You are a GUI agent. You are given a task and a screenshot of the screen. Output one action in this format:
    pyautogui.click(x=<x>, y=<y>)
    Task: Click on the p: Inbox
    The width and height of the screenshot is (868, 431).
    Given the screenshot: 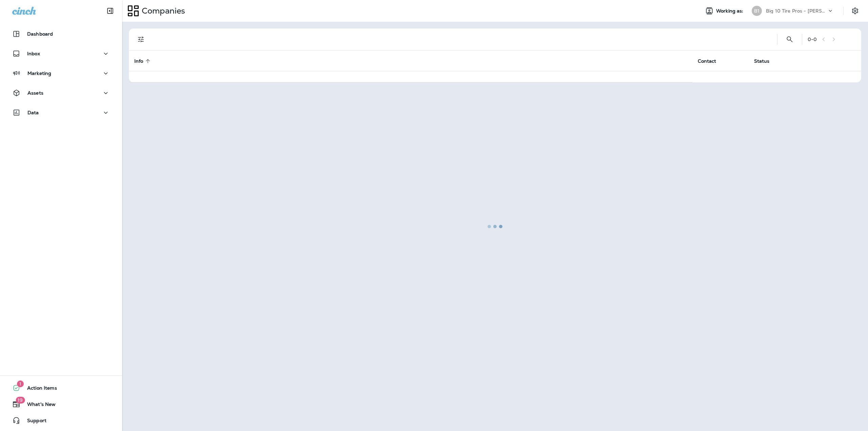 What is the action you would take?
    pyautogui.click(x=34, y=54)
    